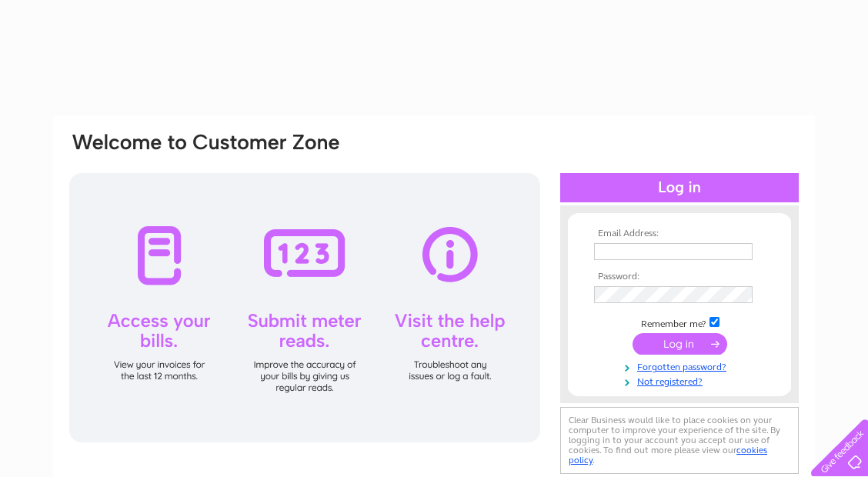 Image resolution: width=868 pixels, height=477 pixels. I want to click on a: Not registered?, so click(680, 380).